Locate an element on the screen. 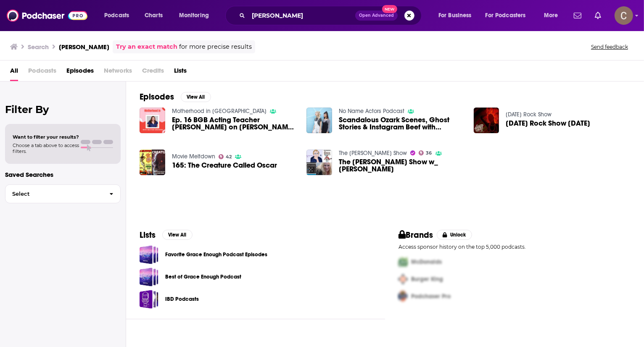 Image resolution: width=644 pixels, height=347 pixels. button: Unlock is located at coordinates (454, 235).